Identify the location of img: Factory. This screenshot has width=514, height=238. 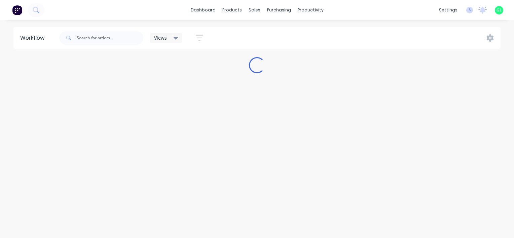
(17, 10).